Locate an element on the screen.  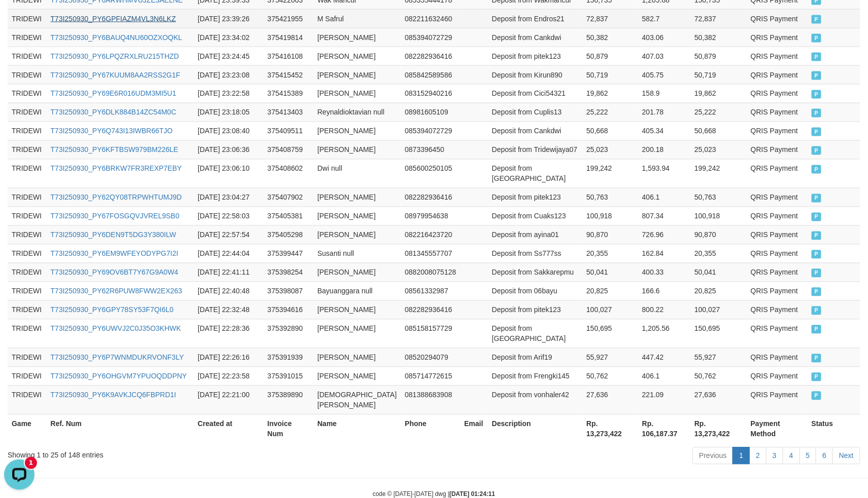
td: 082282936416 is located at coordinates (430, 309).